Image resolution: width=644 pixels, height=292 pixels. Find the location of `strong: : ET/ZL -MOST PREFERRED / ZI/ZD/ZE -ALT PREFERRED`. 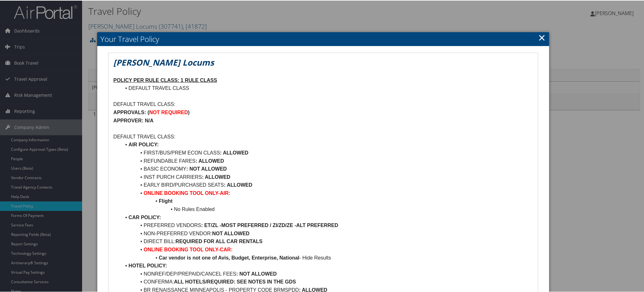

strong: : ET/ZL -MOST PREFERRED / ZI/ZD/ZE -ALT PREFERRED is located at coordinates (270, 225).